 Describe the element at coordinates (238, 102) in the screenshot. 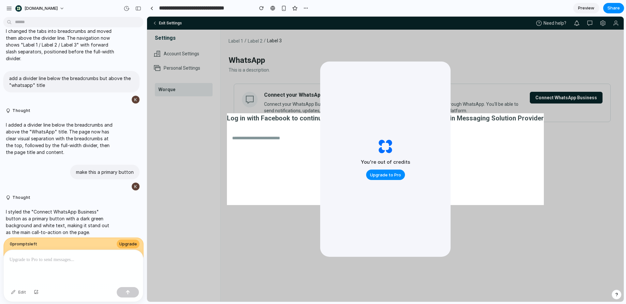

I see `h2: Log in with Facebook to continue setting up a WhatsApp business account in Messaging Solution Pro...` at that location.